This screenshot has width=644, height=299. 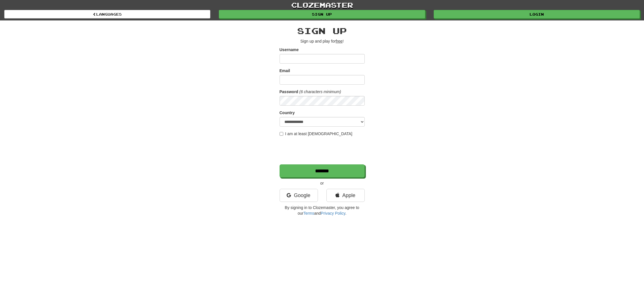 What do you see at coordinates (107, 14) in the screenshot?
I see `a: Languages` at bounding box center [107, 14].